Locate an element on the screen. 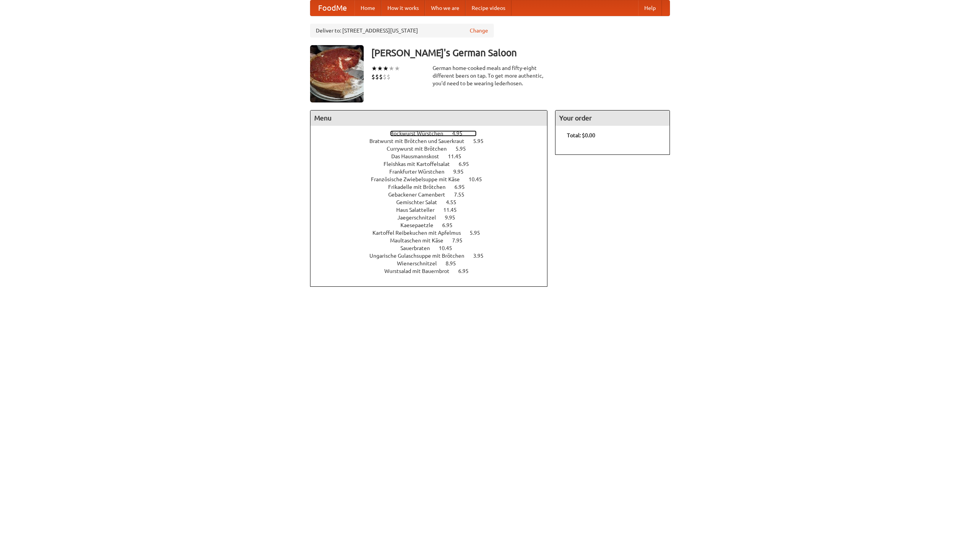 This screenshot has width=980, height=541. span: 7.55 is located at coordinates (463, 195).